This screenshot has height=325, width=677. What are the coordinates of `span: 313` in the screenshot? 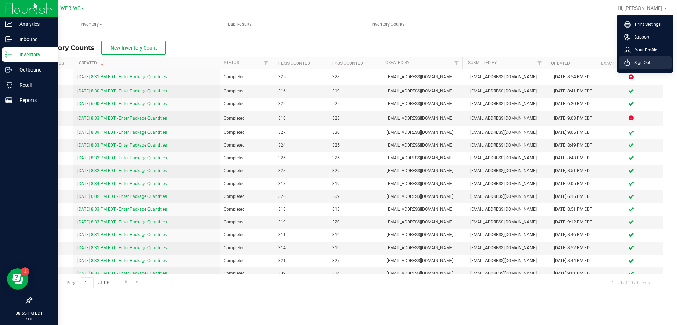 It's located at (355, 209).